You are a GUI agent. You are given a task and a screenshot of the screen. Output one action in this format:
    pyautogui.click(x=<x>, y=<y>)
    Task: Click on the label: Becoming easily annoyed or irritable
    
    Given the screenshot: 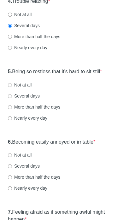 What is the action you would take?
    pyautogui.click(x=52, y=142)
    